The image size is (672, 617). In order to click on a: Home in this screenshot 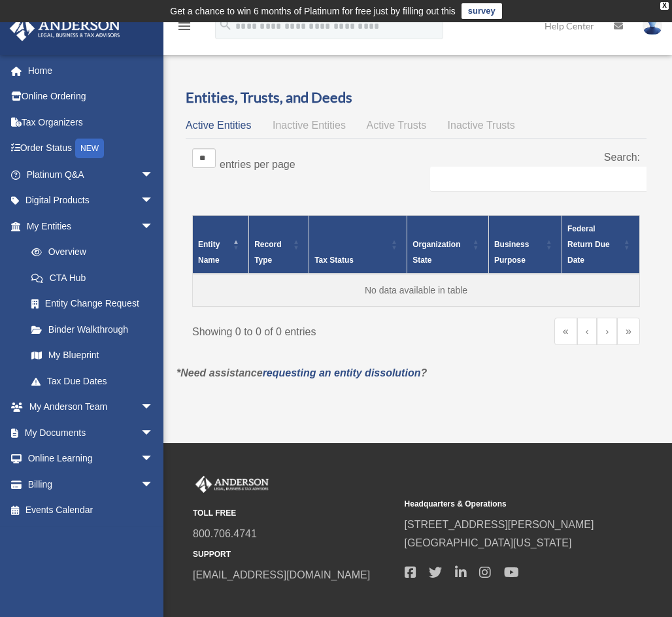, I will do `click(91, 71)`.